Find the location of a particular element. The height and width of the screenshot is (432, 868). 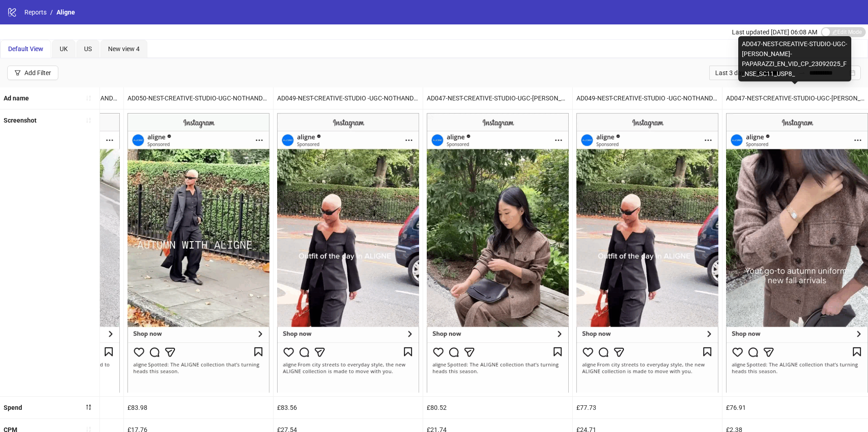

div: £77.73 is located at coordinates (647, 408).